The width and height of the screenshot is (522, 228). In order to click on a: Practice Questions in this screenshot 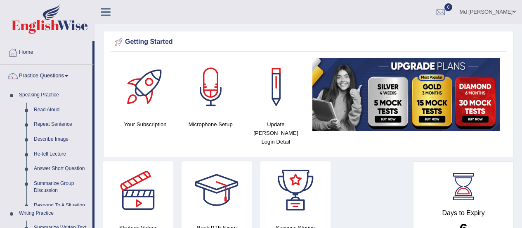, I will do `click(46, 75)`.